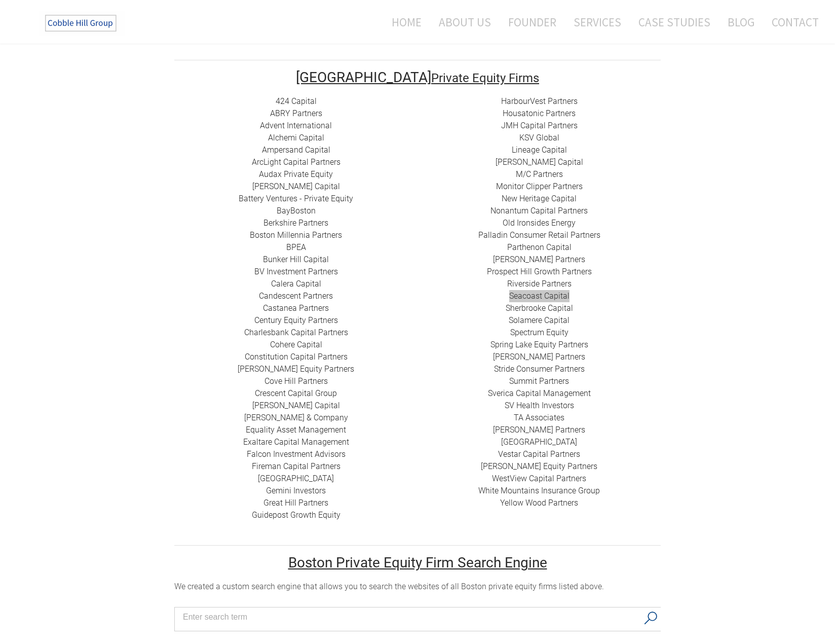  Describe the element at coordinates (539, 101) in the screenshot. I see `a: HarbourVest Partners` at that location.